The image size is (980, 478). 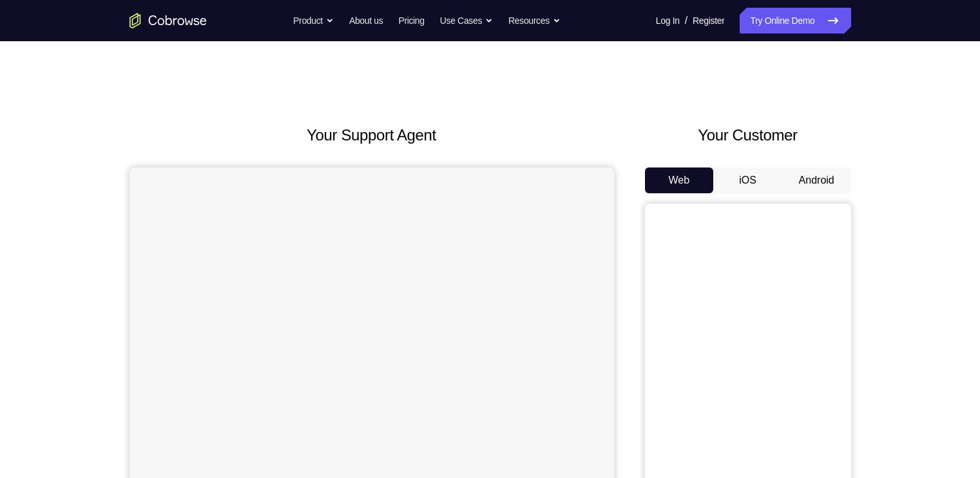 What do you see at coordinates (372, 135) in the screenshot?
I see `h2: Your Support Agent` at bounding box center [372, 135].